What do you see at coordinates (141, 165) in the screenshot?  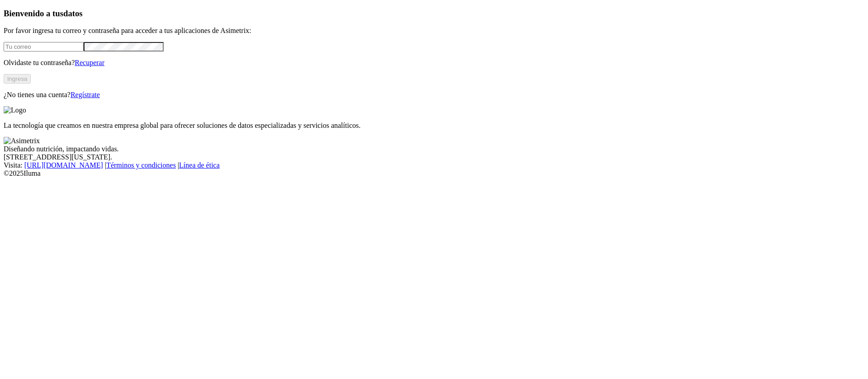 I see `a: Términos y condiciones` at bounding box center [141, 165].